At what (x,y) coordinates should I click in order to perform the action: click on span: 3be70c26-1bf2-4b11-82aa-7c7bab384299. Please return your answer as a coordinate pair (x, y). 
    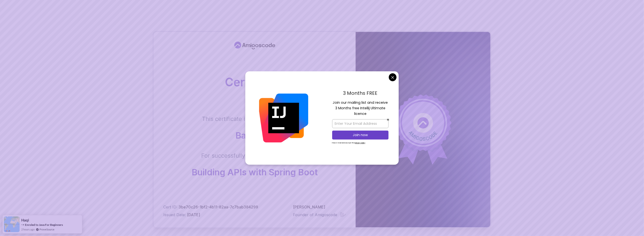
    Looking at the image, I should click on (218, 207).